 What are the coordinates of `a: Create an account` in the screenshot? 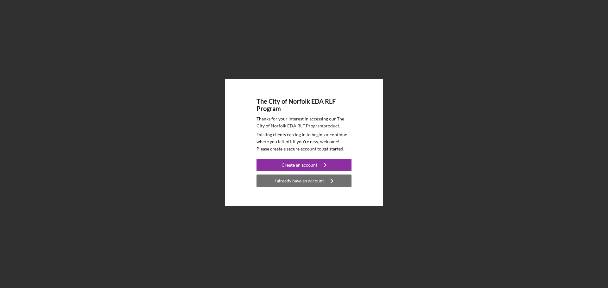 It's located at (304, 166).